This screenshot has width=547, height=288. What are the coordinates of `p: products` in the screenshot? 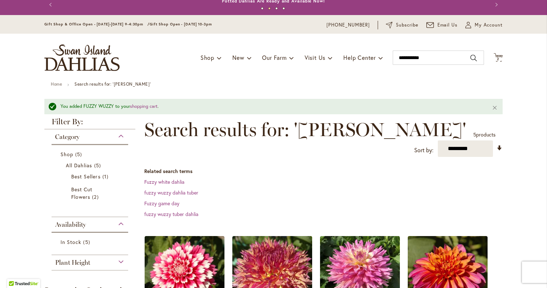 It's located at (484, 135).